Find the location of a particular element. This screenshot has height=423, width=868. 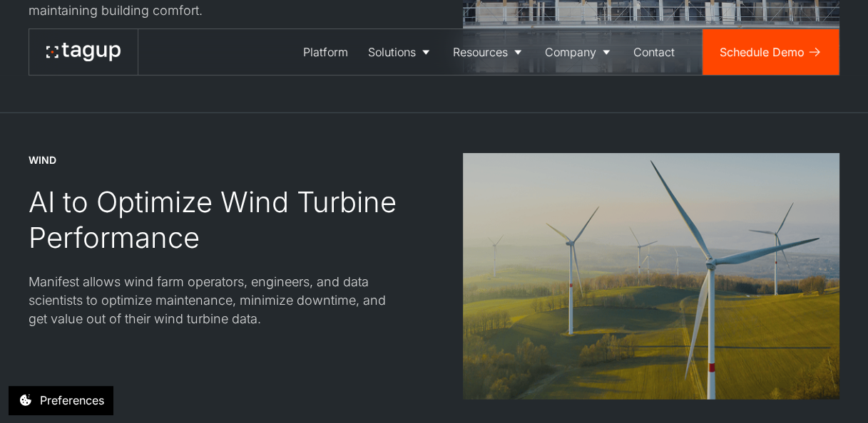

a: Schedule Demo is located at coordinates (770, 52).